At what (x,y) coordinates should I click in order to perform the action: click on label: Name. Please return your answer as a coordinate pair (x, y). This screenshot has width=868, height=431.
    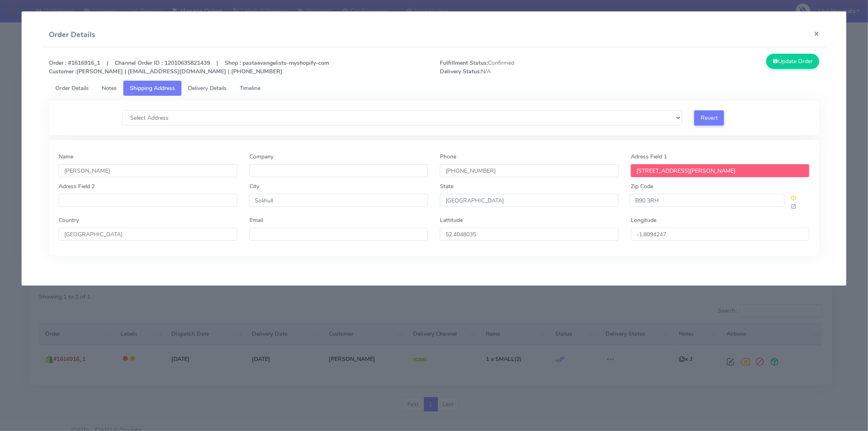
    Looking at the image, I should click on (66, 157).